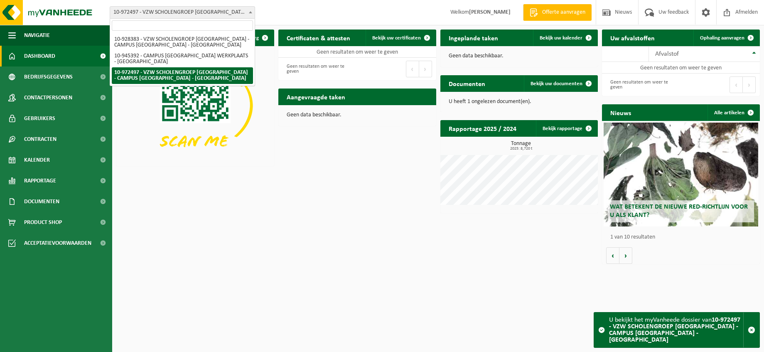 Image resolution: width=764 pixels, height=352 pixels. I want to click on img: Download de VHEPlus App, so click(195, 105).